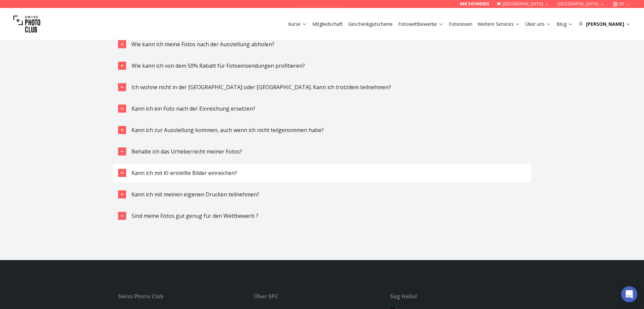  What do you see at coordinates (203, 44) in the screenshot?
I see `span: Wie kann ich meine Fotos nach der Ausstellung abholen?` at bounding box center [203, 44].